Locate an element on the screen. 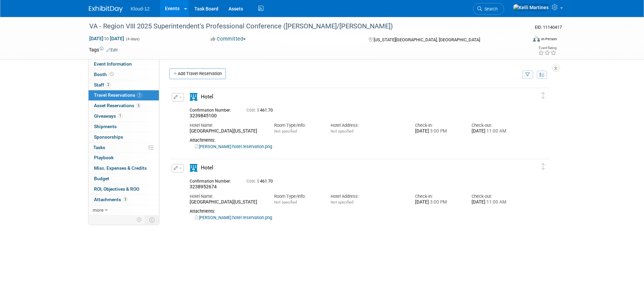  a: Shipments is located at coordinates (124, 126).